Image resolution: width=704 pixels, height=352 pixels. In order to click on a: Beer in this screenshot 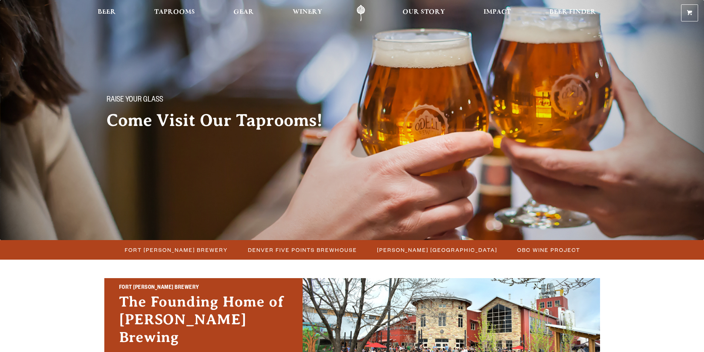, I will do `click(107, 13)`.